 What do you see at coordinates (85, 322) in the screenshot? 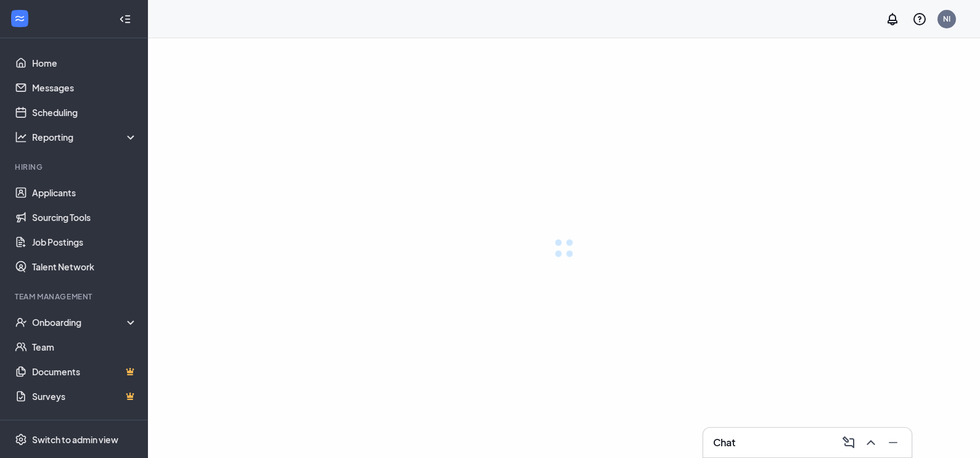
I see `div: Onboarding` at bounding box center [85, 322].